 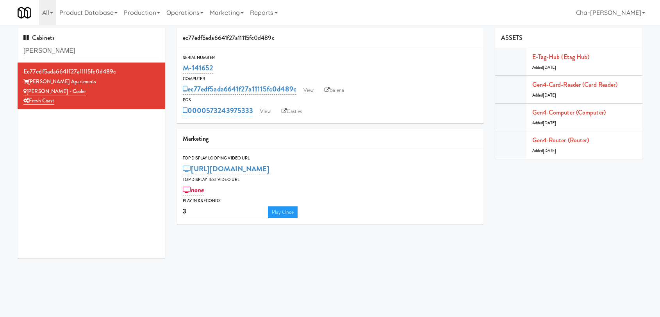 I want to click on div: Top Display Test Video Url, so click(x=330, y=180).